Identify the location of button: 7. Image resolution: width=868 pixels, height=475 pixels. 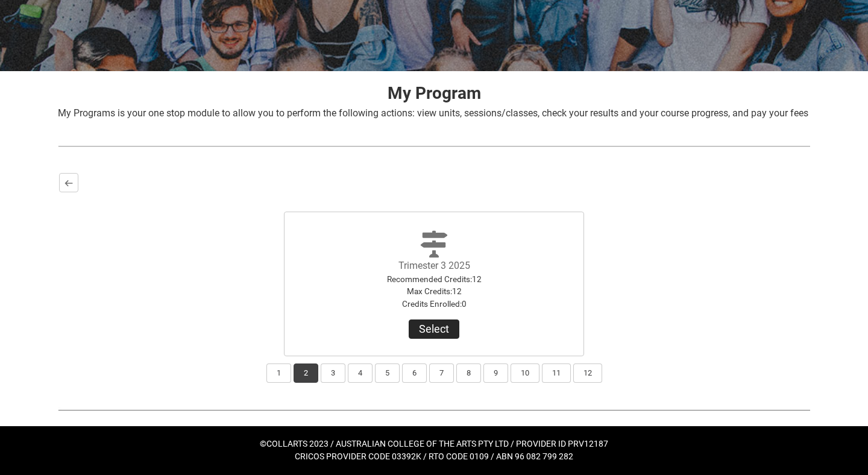
(441, 373).